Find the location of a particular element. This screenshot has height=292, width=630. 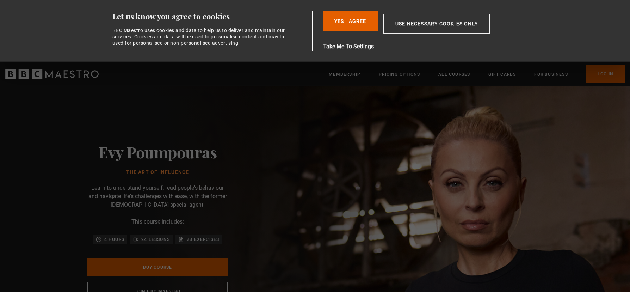

a: All Courses is located at coordinates (454, 74).